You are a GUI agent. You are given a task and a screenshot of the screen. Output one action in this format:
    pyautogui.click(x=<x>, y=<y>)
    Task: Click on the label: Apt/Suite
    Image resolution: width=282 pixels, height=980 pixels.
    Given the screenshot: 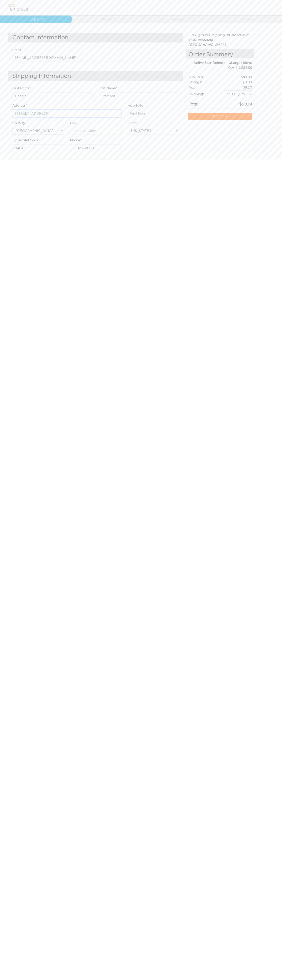 What is the action you would take?
    pyautogui.click(x=135, y=106)
    